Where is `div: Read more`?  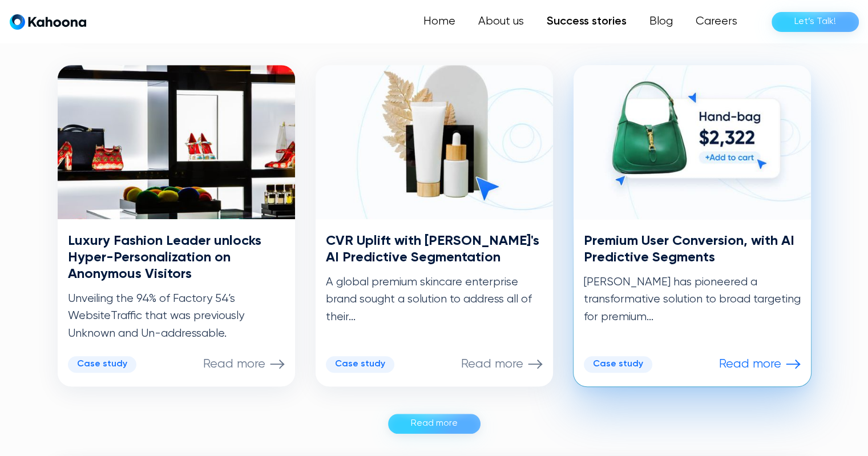
div: Read more is located at coordinates (434, 424).